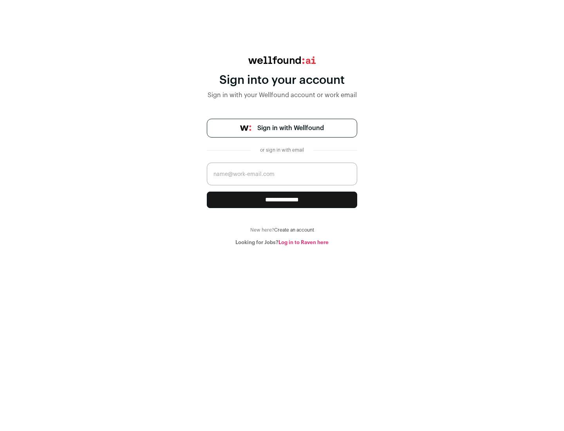  I want to click on div: Sign in with your Wellfound account or work email, so click(282, 95).